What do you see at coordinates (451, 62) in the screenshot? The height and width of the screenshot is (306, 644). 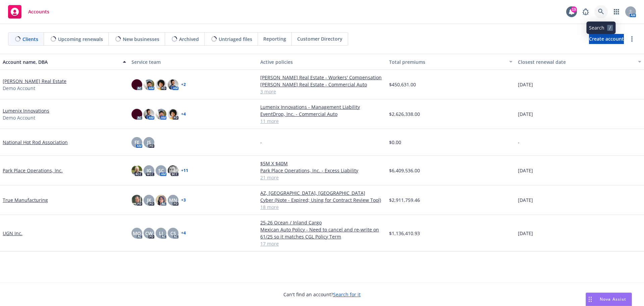 I see `button: Total premiums` at bounding box center [451, 62].